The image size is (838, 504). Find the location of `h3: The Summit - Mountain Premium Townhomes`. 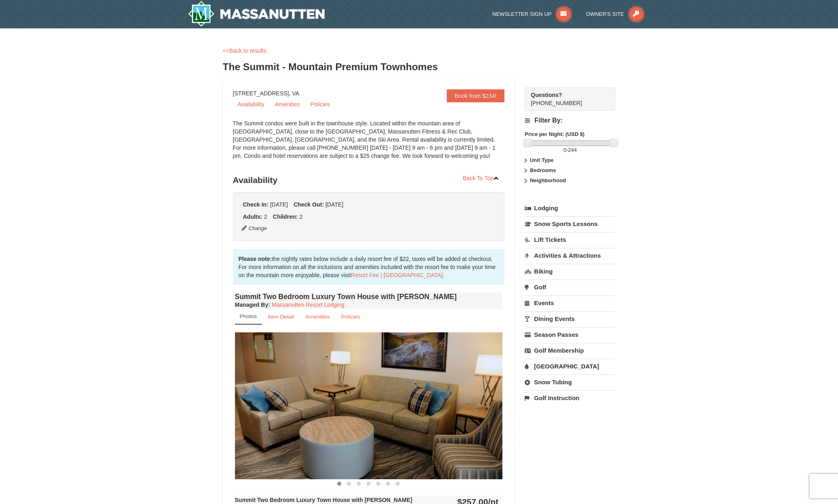

h3: The Summit - Mountain Premium Townhomes is located at coordinates (419, 67).